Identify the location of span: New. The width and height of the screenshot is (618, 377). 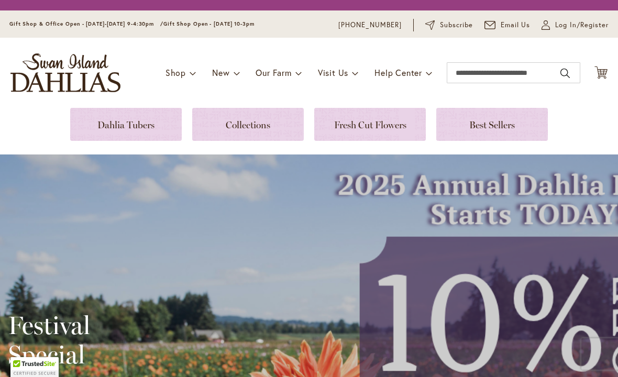
(221, 72).